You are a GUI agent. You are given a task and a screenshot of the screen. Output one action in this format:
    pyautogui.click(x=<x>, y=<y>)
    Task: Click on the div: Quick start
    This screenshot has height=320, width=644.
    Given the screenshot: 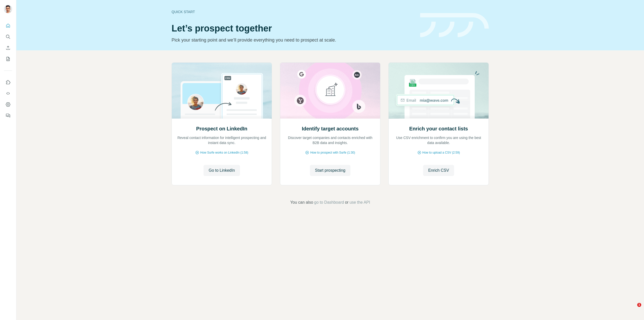 What is the action you would take?
    pyautogui.click(x=292, y=12)
    